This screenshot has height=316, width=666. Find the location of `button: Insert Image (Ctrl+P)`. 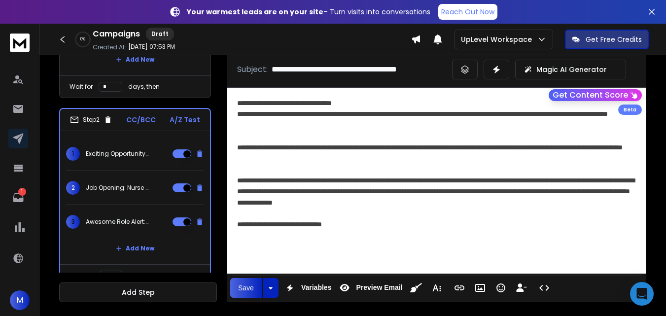

button: Insert Image (Ctrl+P) is located at coordinates (480, 288).